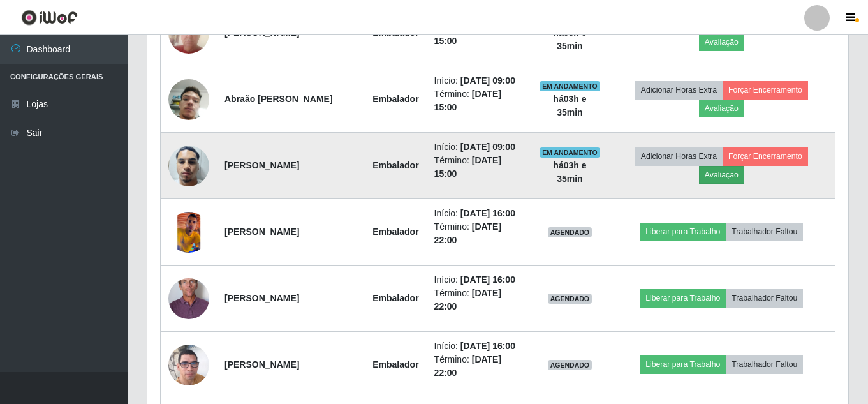 The height and width of the screenshot is (404, 868). What do you see at coordinates (189, 100) in the screenshot?
I see `img: 1744297850969.jpeg` at bounding box center [189, 100].